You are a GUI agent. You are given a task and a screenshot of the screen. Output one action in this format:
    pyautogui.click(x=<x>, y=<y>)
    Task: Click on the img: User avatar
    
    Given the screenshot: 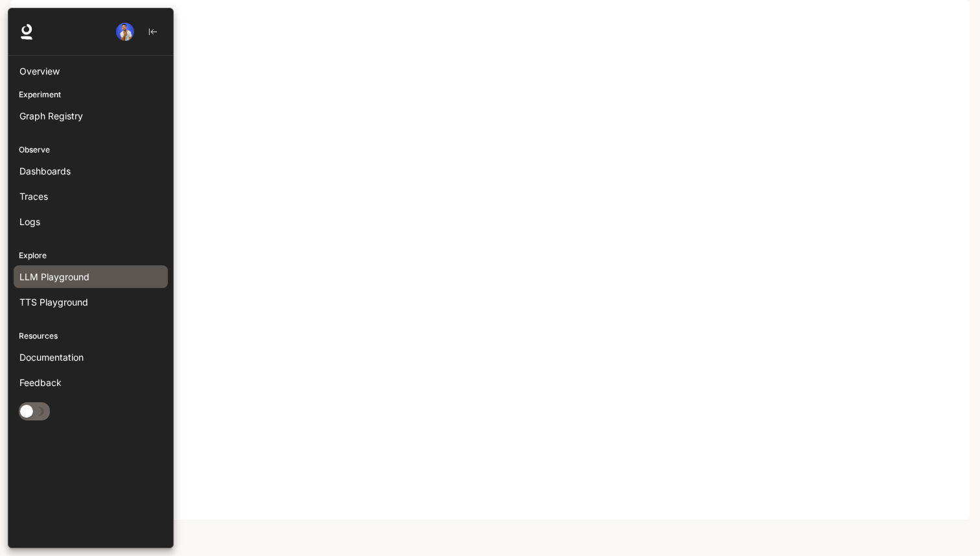 What is the action you would take?
    pyautogui.click(x=125, y=32)
    